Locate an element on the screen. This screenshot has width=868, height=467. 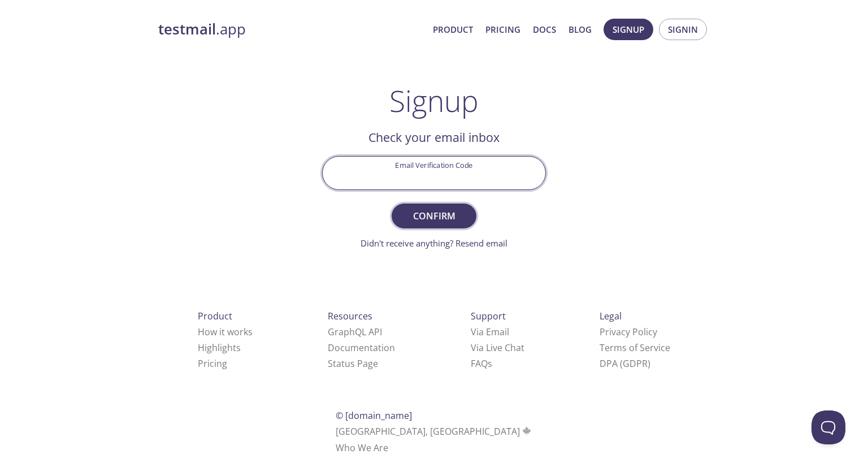
a: Blog is located at coordinates (579, 29).